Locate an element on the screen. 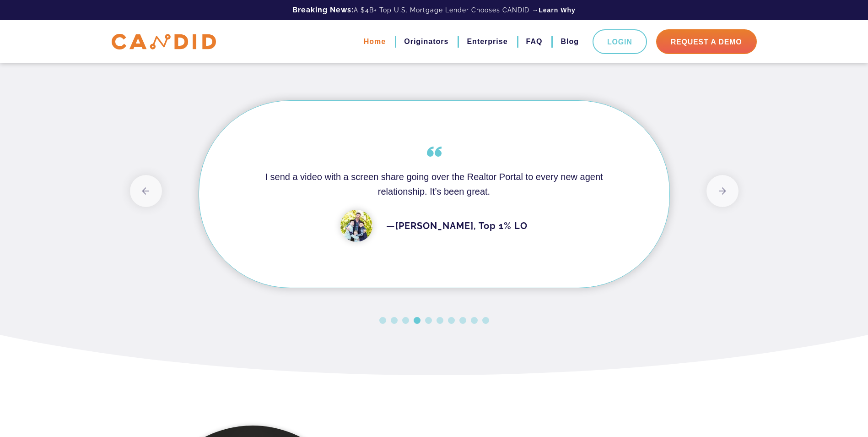 The image size is (868, 437). a: FAQ is located at coordinates (534, 41).